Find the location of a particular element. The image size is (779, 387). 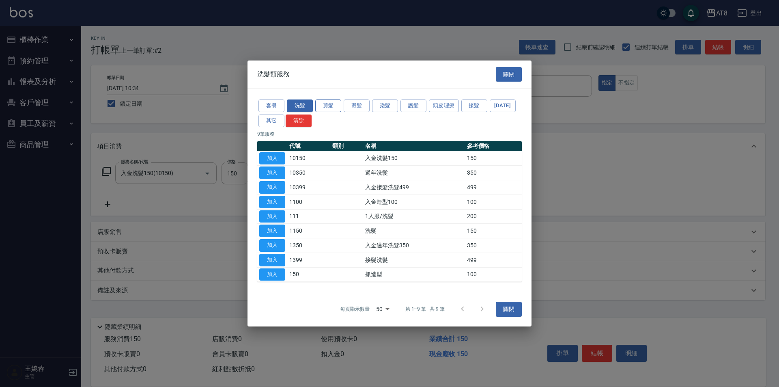

button: 護髮 is located at coordinates (413, 105).